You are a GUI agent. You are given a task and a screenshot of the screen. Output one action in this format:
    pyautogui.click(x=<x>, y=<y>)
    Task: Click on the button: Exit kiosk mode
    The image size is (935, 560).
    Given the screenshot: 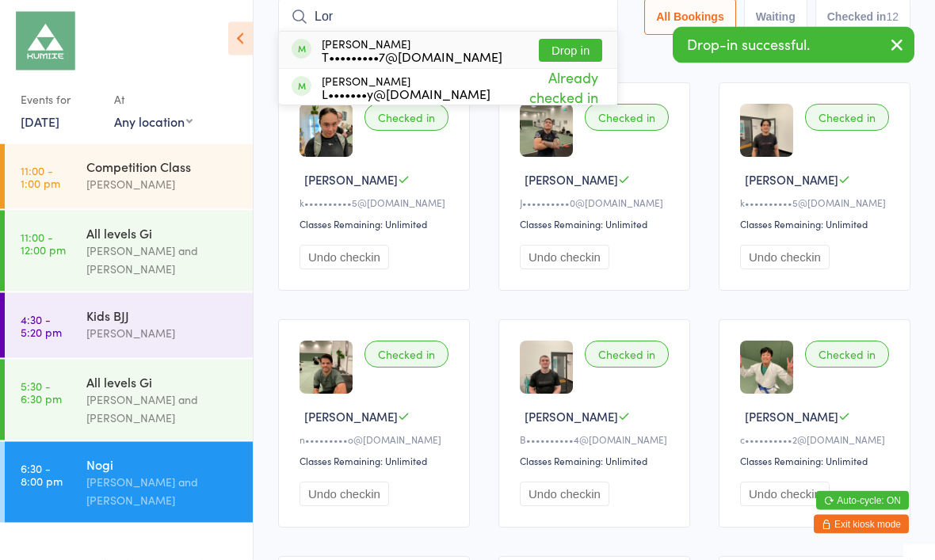 What is the action you would take?
    pyautogui.click(x=862, y=524)
    